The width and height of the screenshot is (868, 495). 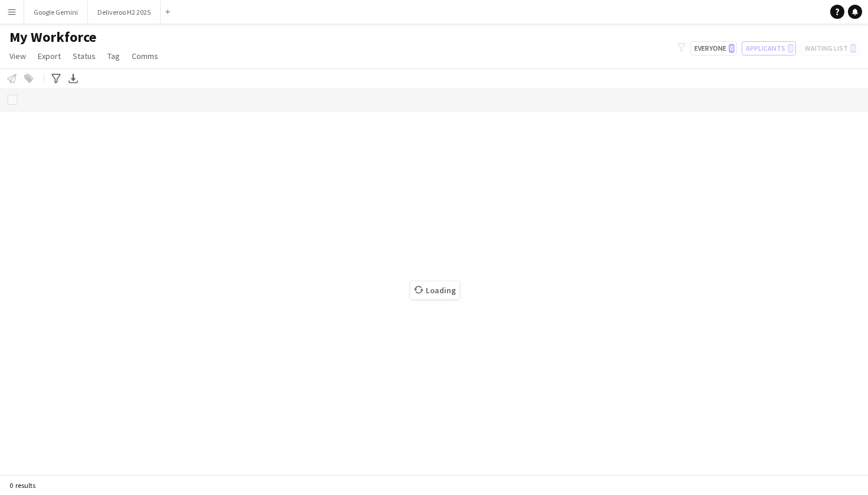 I want to click on span: View, so click(x=18, y=56).